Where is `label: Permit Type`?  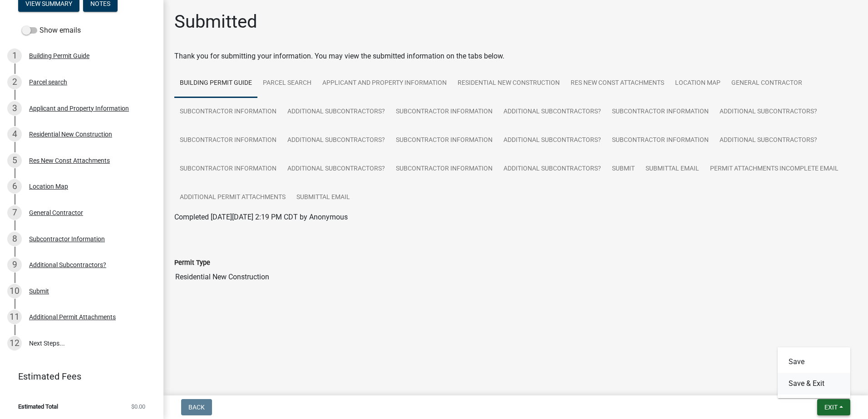
label: Permit Type is located at coordinates (192, 263).